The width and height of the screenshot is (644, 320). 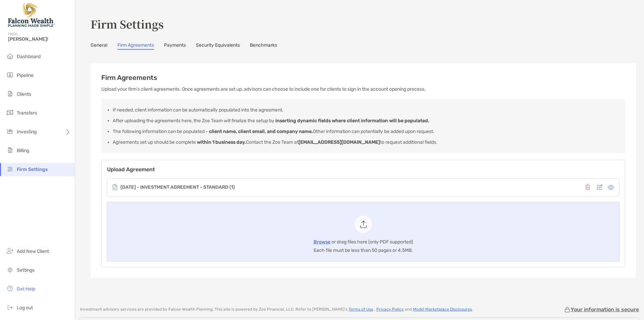 I want to click on a: Privacy Policy, so click(x=390, y=309).